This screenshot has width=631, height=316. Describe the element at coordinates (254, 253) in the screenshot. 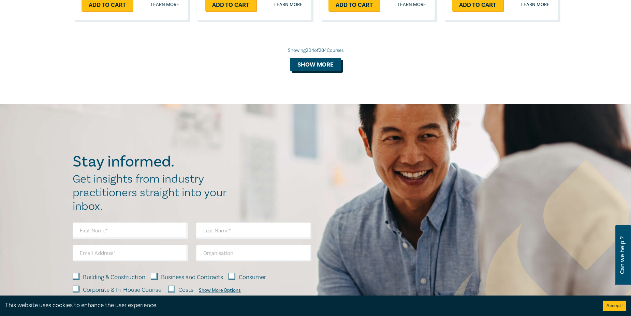

I see `input: Organisation` at that location.